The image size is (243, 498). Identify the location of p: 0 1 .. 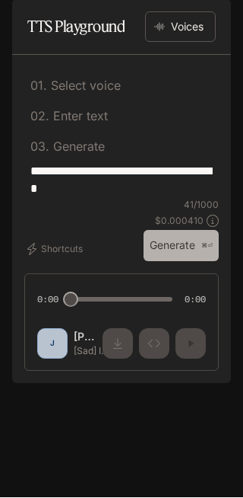
(39, 86).